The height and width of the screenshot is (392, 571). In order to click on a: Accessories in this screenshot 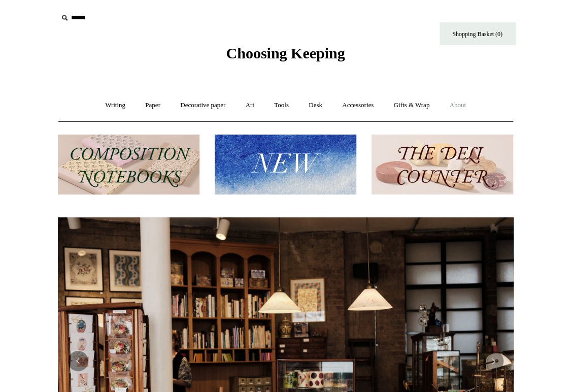, I will do `click(358, 105)`.